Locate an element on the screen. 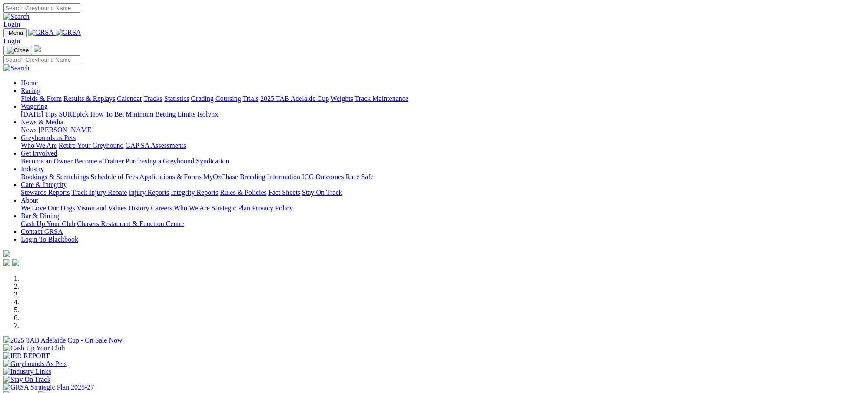 Image resolution: width=868 pixels, height=393 pixels. a: About is located at coordinates (29, 200).